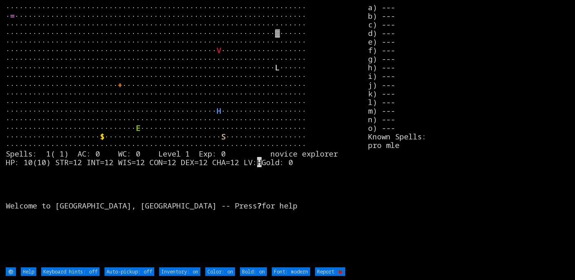 The height and width of the screenshot is (280, 575). Describe the element at coordinates (223, 136) in the screenshot. I see `font: S` at that location.